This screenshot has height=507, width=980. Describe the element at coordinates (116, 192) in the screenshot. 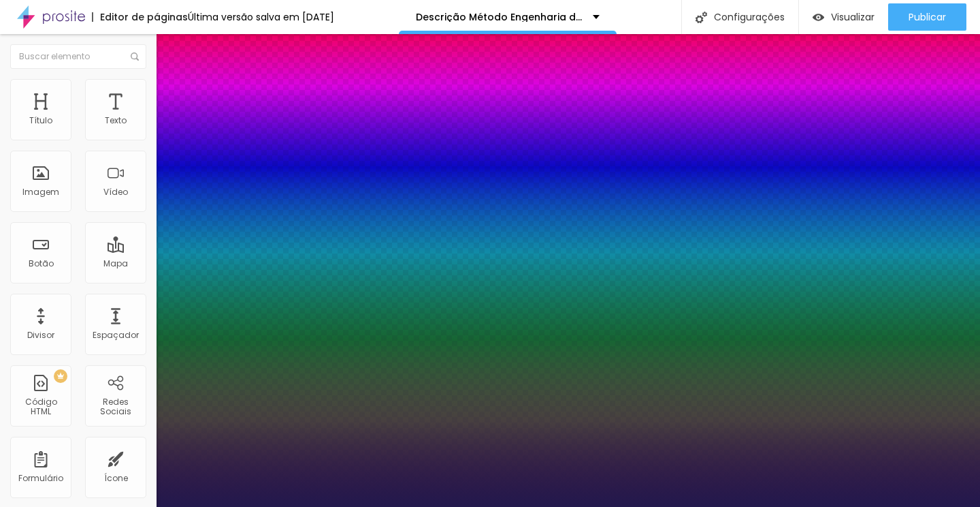

I see `div: Vídeo` at that location.